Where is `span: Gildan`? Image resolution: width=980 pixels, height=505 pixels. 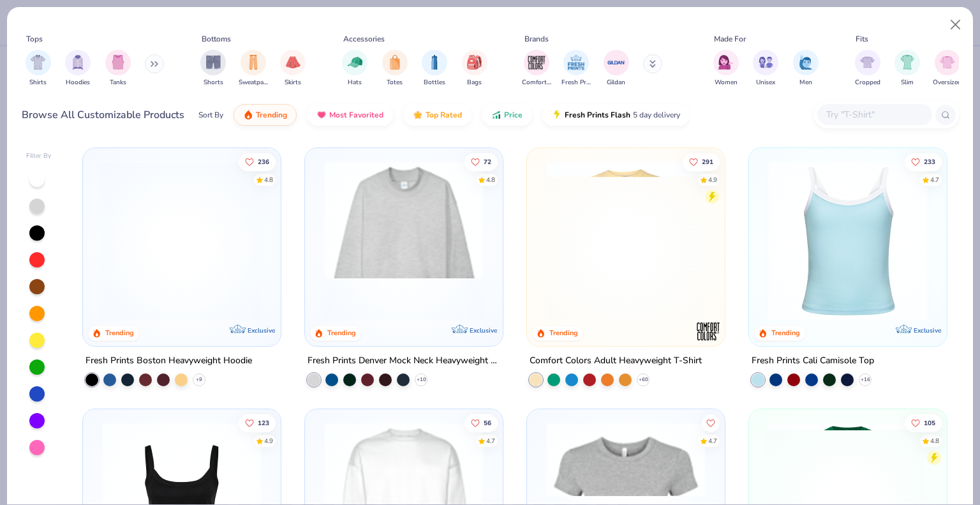
span: Gildan is located at coordinates (616, 82).